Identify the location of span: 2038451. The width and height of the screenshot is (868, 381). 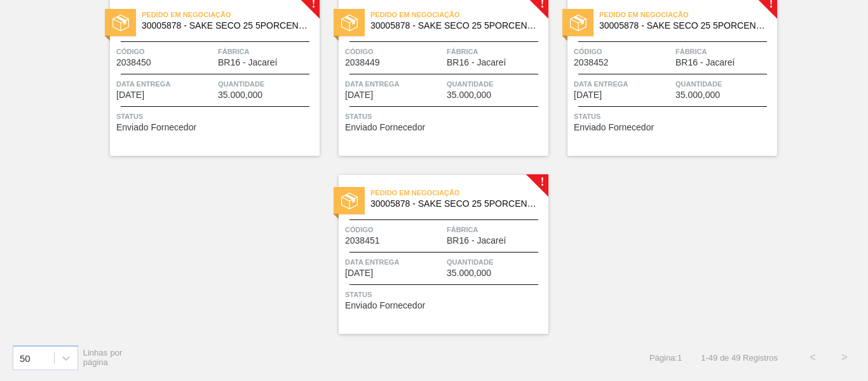
(363, 240).